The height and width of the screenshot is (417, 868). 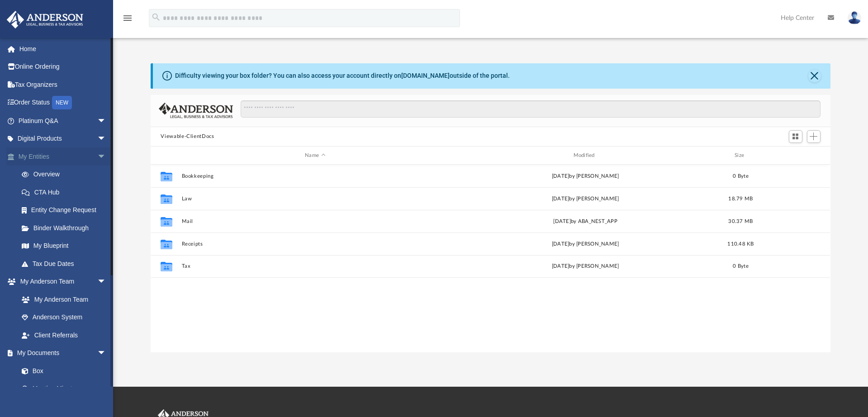 I want to click on button: Receipts, so click(x=315, y=244).